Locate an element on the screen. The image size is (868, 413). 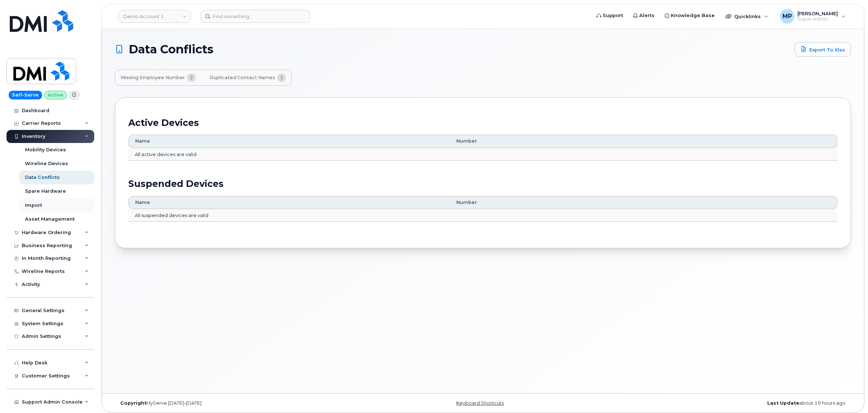
span: Data Conflicts is located at coordinates (171, 49).